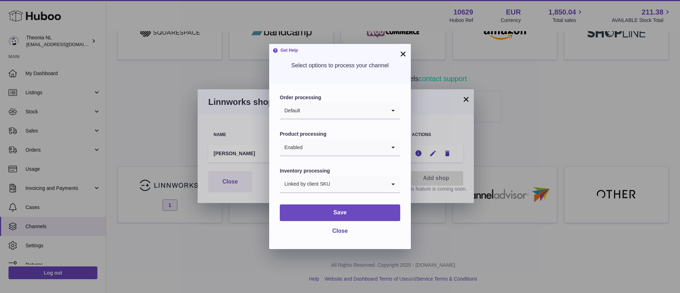  I want to click on label: Product processing, so click(340, 134).